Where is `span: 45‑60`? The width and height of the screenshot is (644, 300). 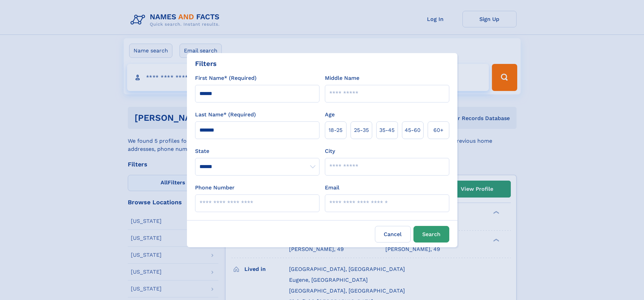 span: 45‑60 is located at coordinates (412, 130).